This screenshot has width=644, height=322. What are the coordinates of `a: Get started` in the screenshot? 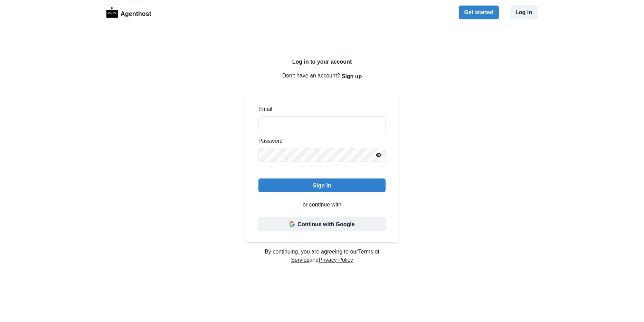 It's located at (479, 13).